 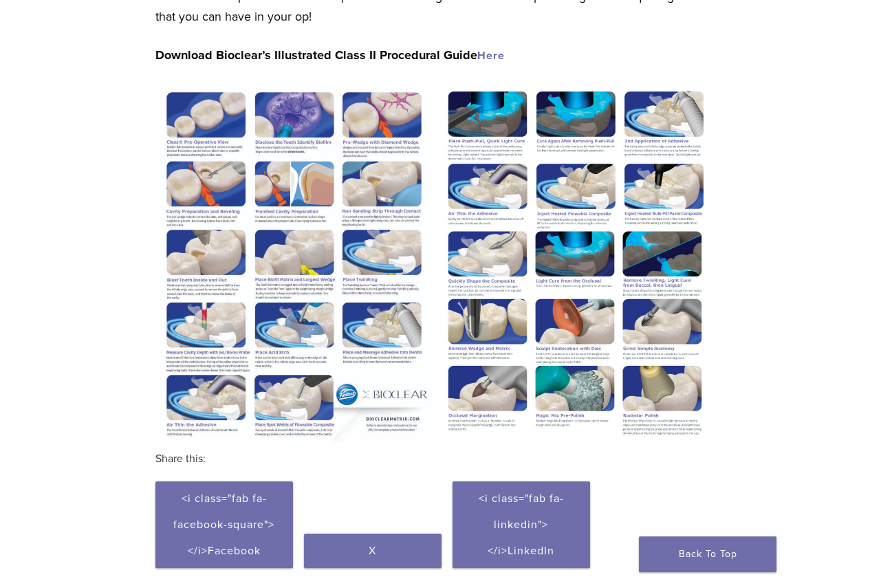 I want to click on a: Here, so click(x=490, y=55).